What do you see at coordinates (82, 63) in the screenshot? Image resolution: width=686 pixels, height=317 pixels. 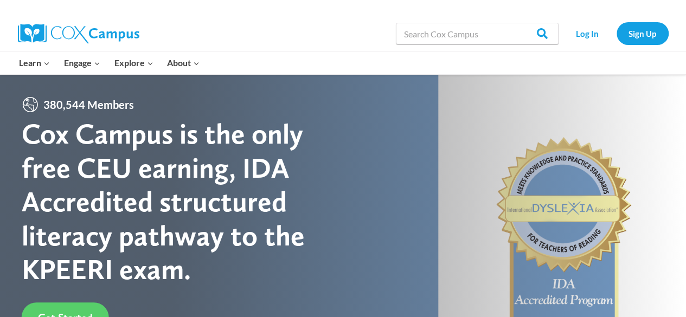 I see `button: Child menu of Engage` at bounding box center [82, 63].